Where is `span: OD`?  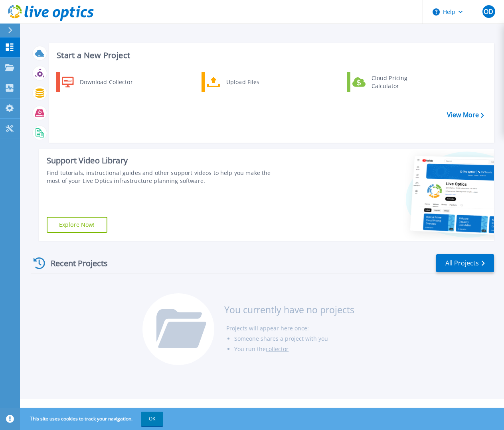
span: OD is located at coordinates (488, 12).